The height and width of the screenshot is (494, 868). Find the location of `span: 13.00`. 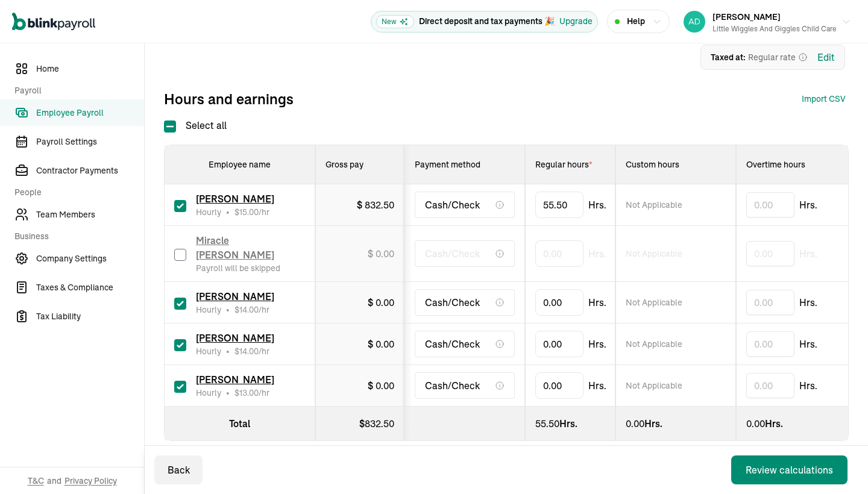

span: 13.00 is located at coordinates (249, 393).